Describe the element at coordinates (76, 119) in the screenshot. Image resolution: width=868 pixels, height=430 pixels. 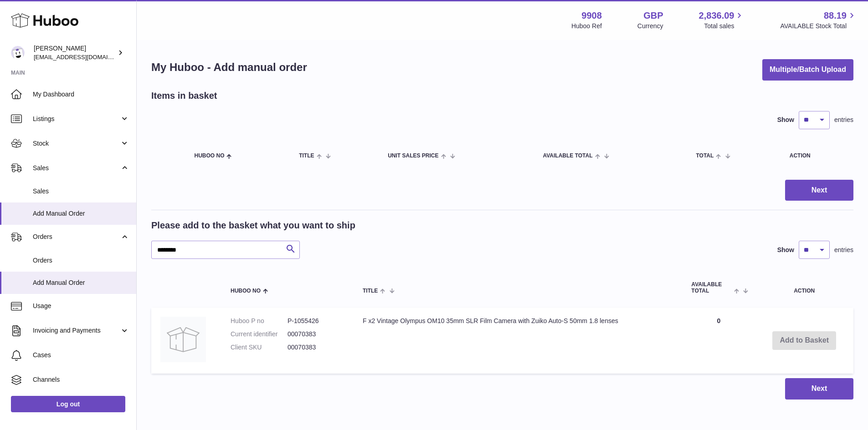
I see `span: Listings` at that location.